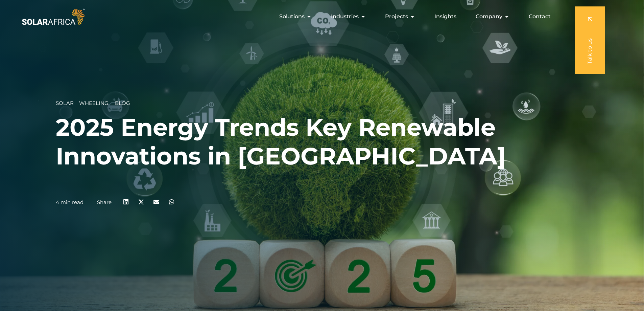 The image size is (644, 311). I want to click on div: Share on linkedin, so click(126, 202).